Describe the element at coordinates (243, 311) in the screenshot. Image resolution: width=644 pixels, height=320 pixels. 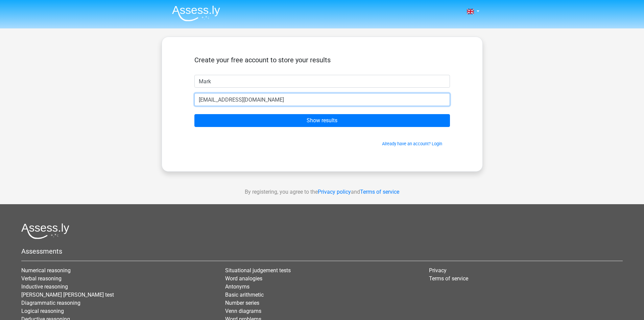
I see `a: Venn diagrams` at that location.